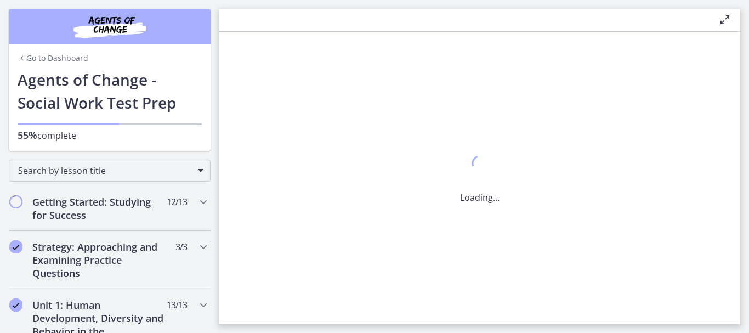  I want to click on span: 13 / 13, so click(177, 305).